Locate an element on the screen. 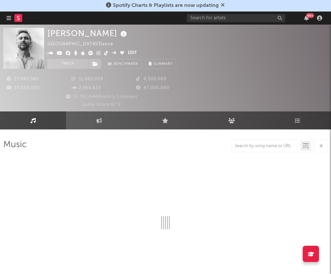 This screenshot has height=274, width=331. a: Benchmark is located at coordinates (123, 64).